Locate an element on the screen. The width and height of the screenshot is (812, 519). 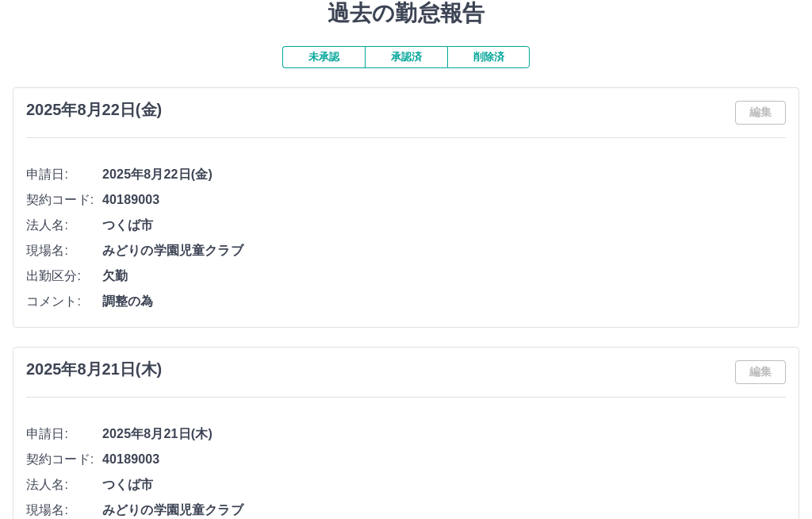
button: 未承認 is located at coordinates (323, 57).